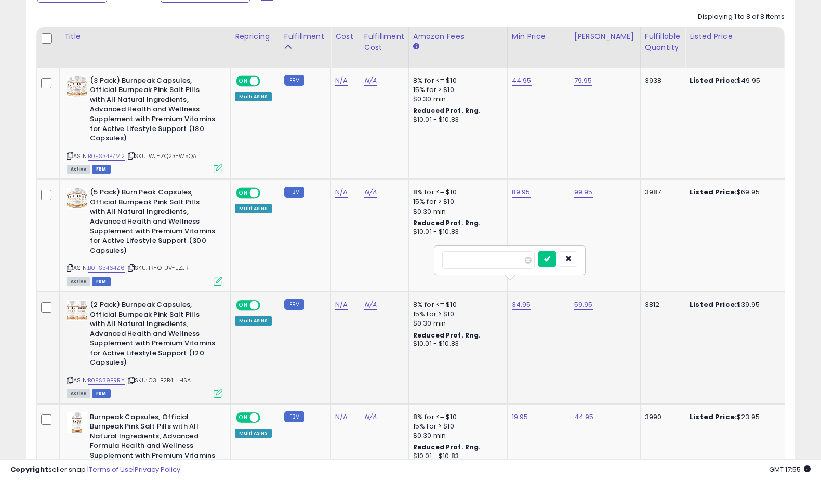  I want to click on a: 19.95, so click(520, 417).